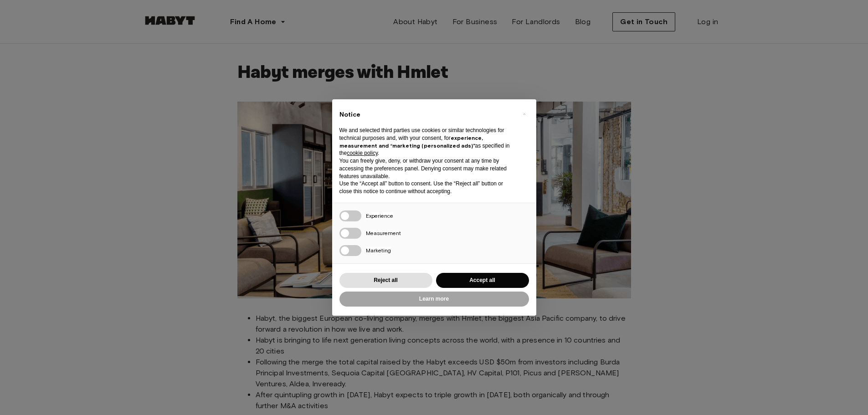 The width and height of the screenshot is (868, 415). What do you see at coordinates (434, 299) in the screenshot?
I see `button: Learn more` at bounding box center [434, 299].